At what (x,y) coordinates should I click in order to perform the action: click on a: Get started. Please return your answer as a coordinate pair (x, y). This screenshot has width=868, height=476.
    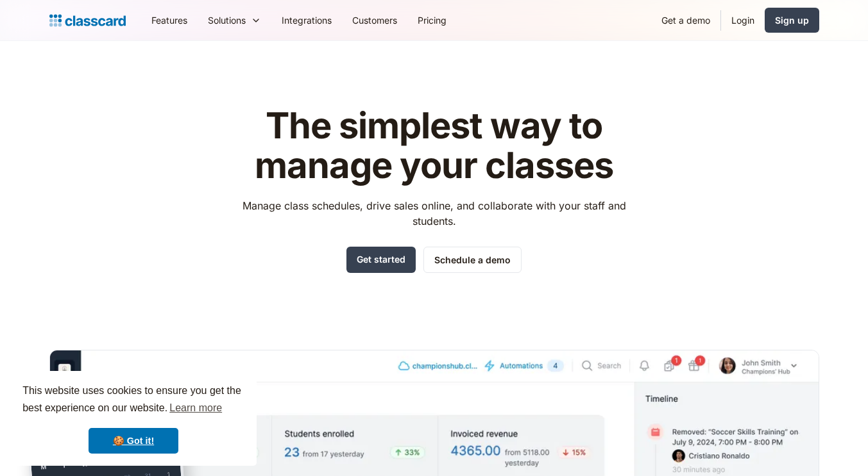
    Looking at the image, I should click on (381, 260).